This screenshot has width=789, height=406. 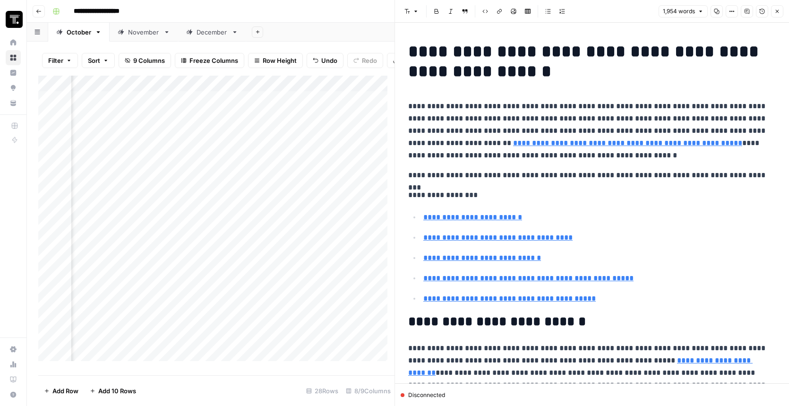 I want to click on button: Workspace: Thoughtspot, so click(x=13, y=19).